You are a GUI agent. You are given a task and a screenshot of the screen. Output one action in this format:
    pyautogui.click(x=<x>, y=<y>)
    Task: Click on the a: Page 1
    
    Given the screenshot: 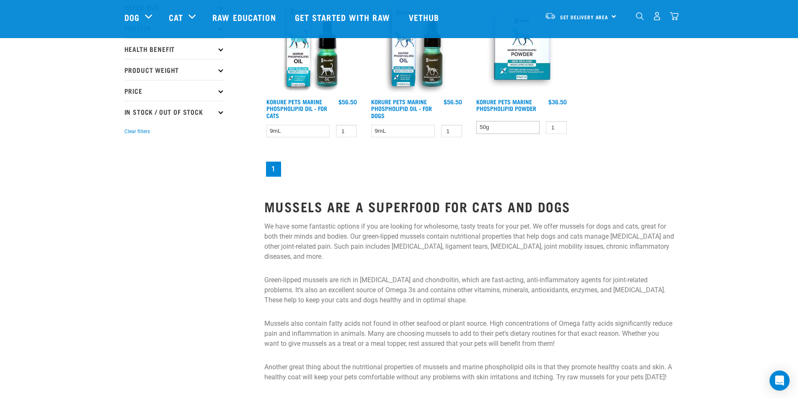 What is the action you would take?
    pyautogui.click(x=273, y=169)
    